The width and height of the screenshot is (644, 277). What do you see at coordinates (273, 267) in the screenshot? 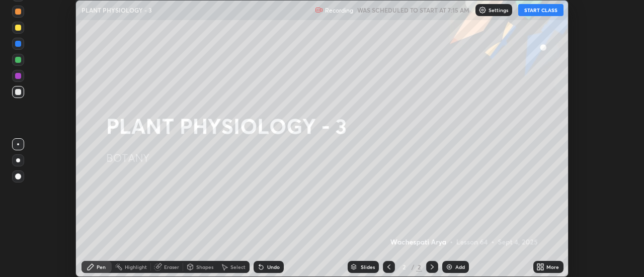
I see `div: Undo` at bounding box center [273, 267].